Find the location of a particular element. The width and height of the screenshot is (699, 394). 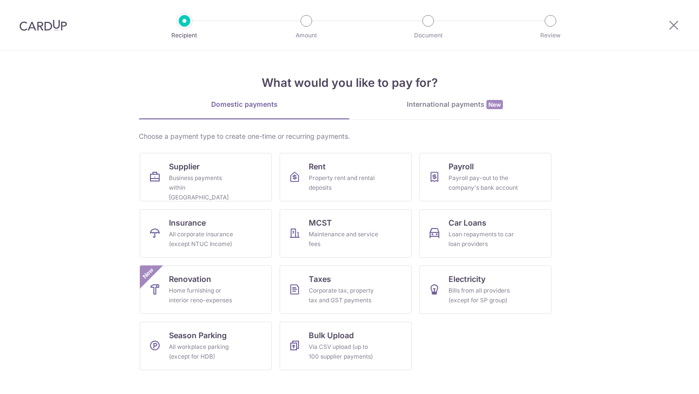

p: Amount is located at coordinates (306, 35).